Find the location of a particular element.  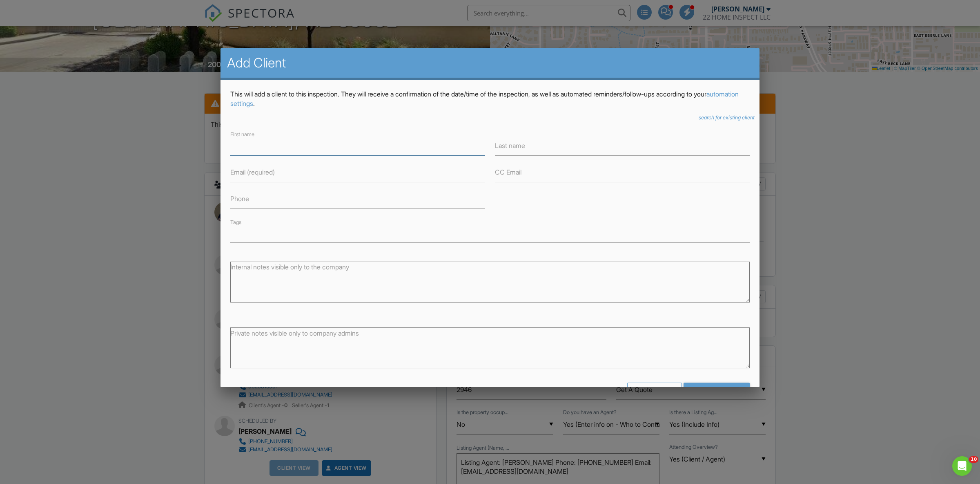

i: search for existing client is located at coordinates (727, 118).